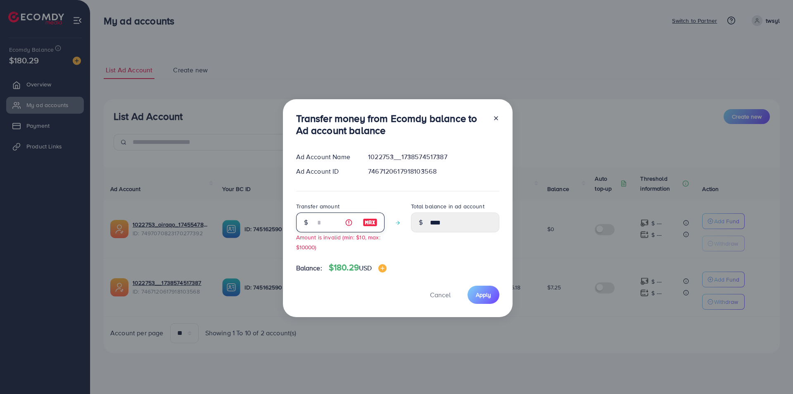 This screenshot has width=793, height=394. Describe the element at coordinates (483, 294) in the screenshot. I see `span: Apply` at that location.